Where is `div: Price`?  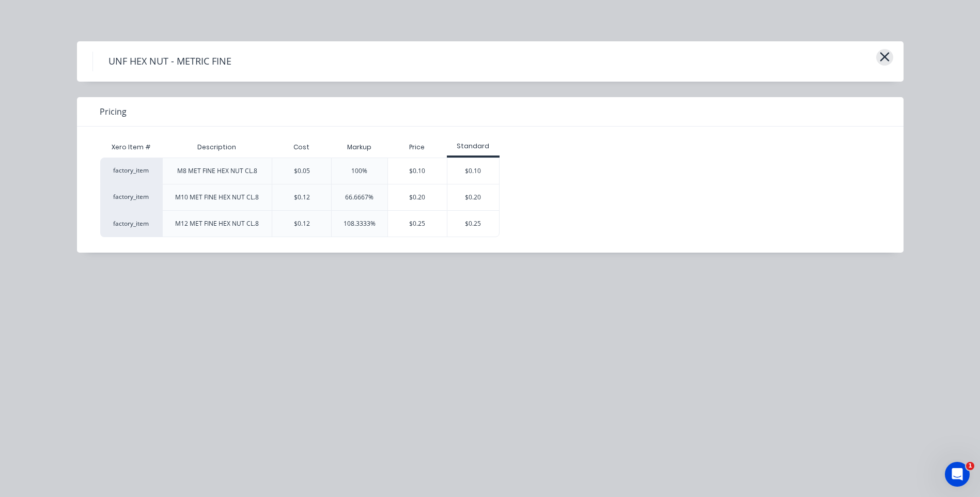
div: Price is located at coordinates (417, 147).